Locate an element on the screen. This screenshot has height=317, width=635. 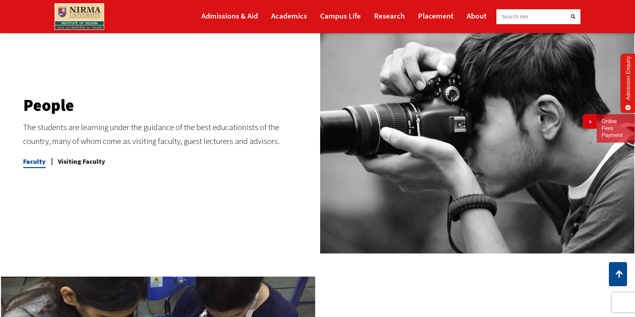
a: Campus Life is located at coordinates (340, 16).